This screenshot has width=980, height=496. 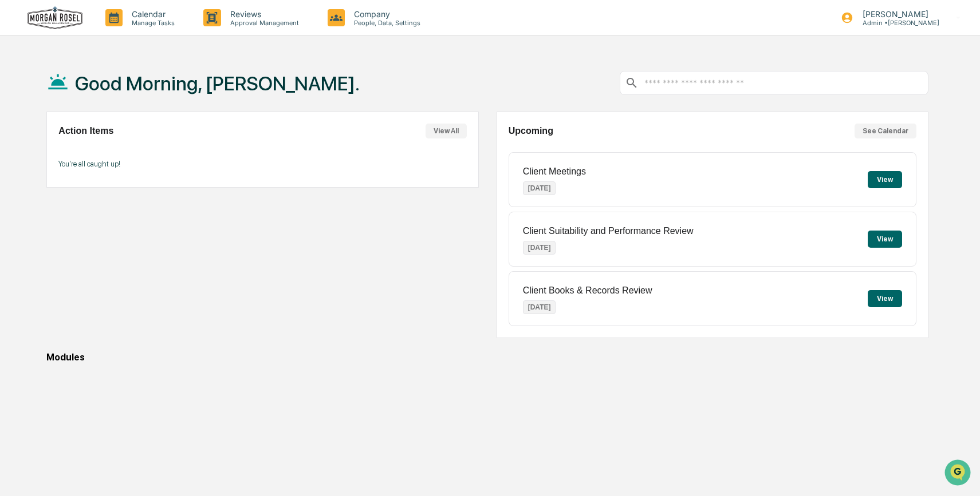 What do you see at coordinates (113, 93) in the screenshot?
I see `div: Start new chat` at bounding box center [113, 93].